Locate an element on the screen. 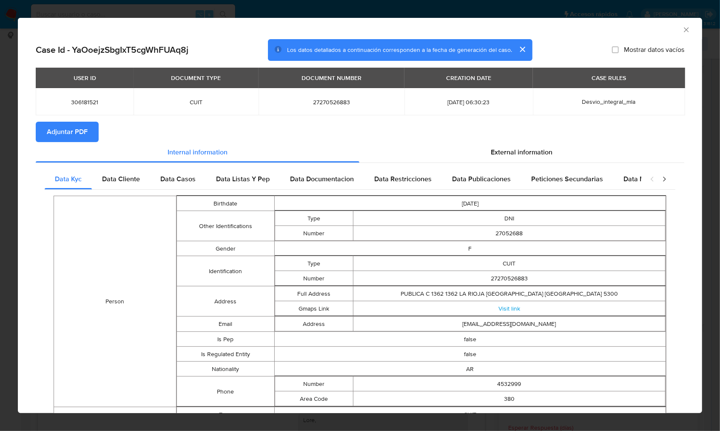 The height and width of the screenshot is (431, 720). span: Data Kyc is located at coordinates (68, 179).